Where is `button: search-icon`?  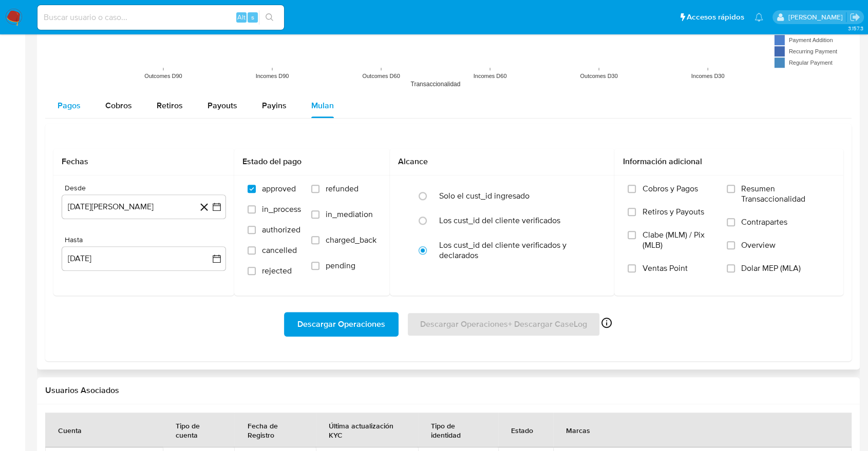 button: search-icon is located at coordinates (269, 18).